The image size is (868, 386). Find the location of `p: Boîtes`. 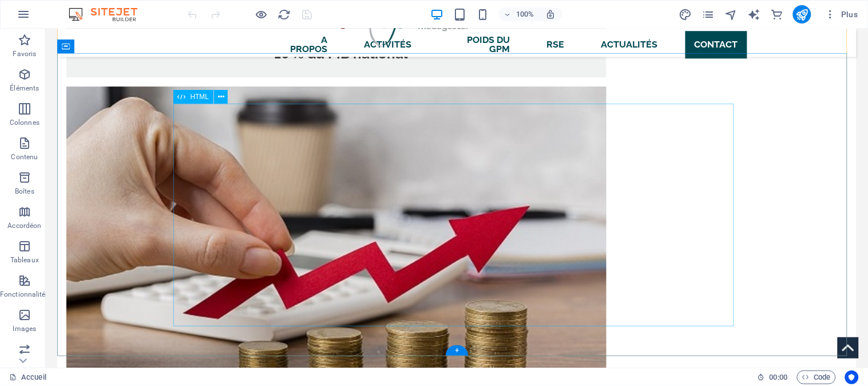

p: Boîtes is located at coordinates (25, 191).